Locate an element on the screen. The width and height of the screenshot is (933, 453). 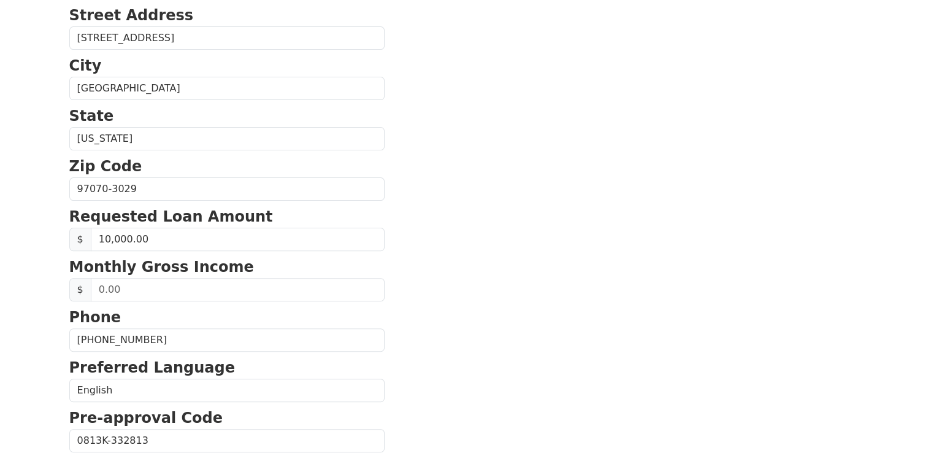
strong: Pre-approval Code is located at coordinates (146, 418).